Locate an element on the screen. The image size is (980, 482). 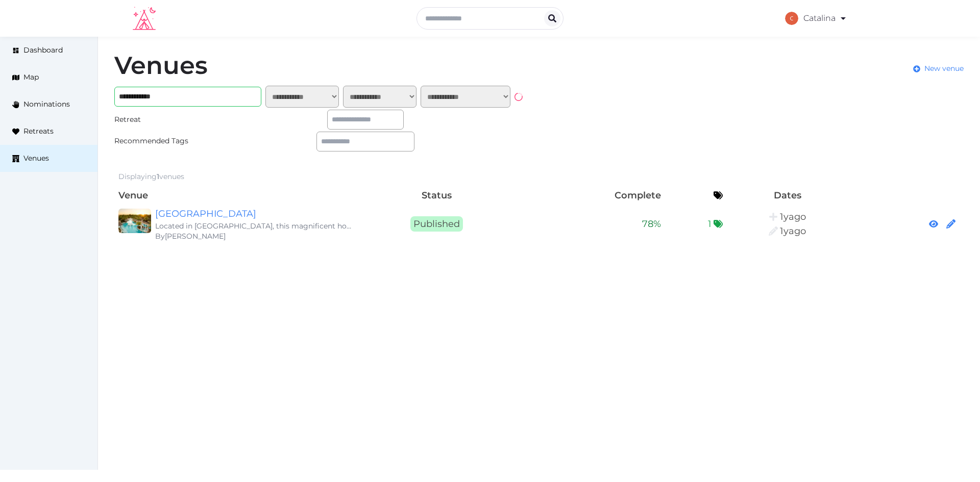
span: Nominations is located at coordinates (46, 104).